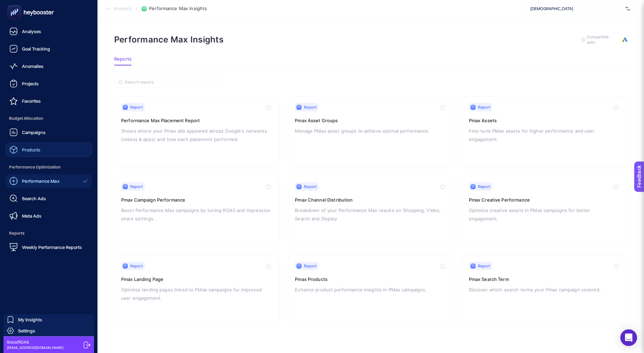  Describe the element at coordinates (49, 215) in the screenshot. I see `a: Meta Ads` at that location.